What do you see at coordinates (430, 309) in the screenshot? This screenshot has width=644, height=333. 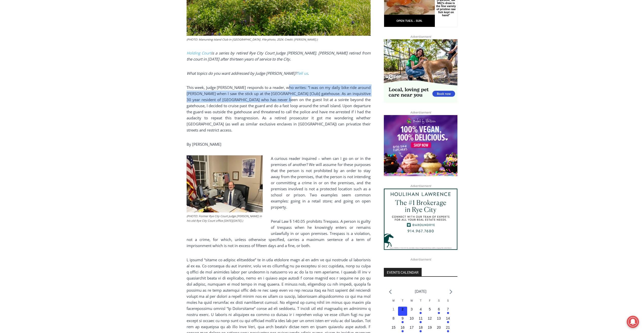 I see `time: 5` at bounding box center [430, 309].